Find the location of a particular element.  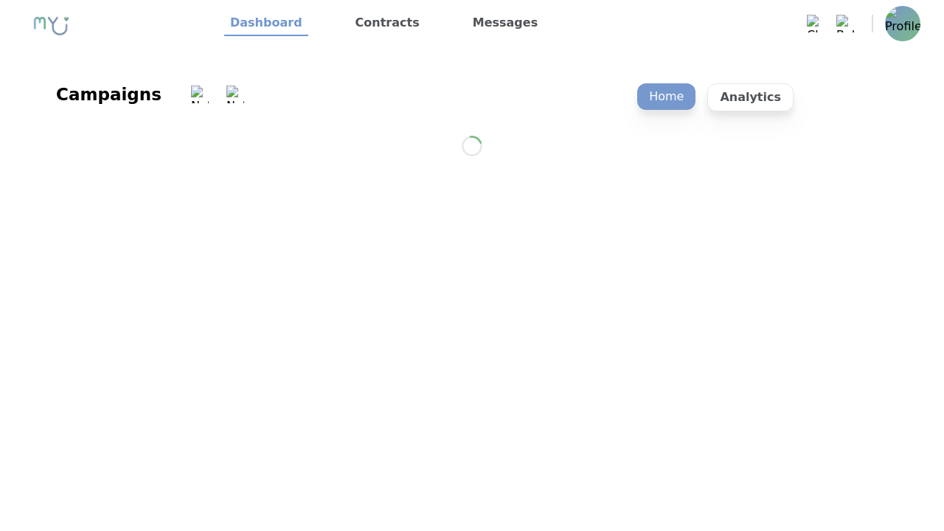

img: Bell is located at coordinates (845, 24).